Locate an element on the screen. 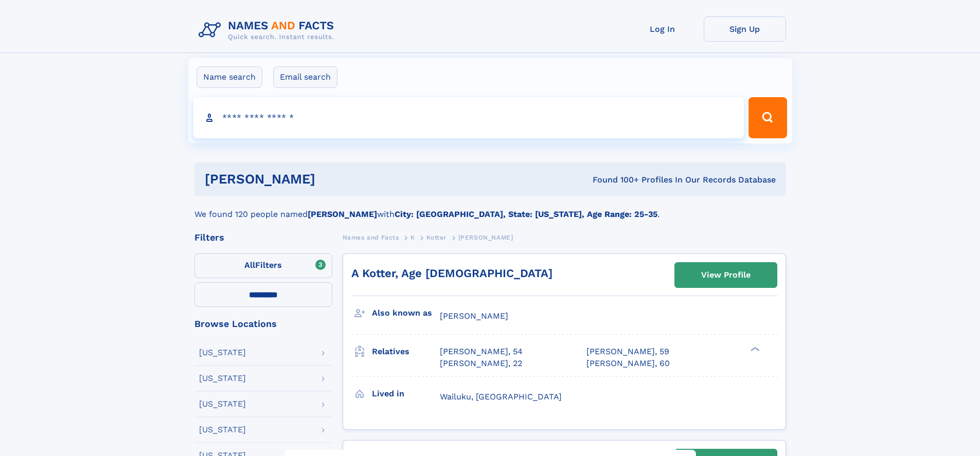  a: Log In is located at coordinates (662, 28).